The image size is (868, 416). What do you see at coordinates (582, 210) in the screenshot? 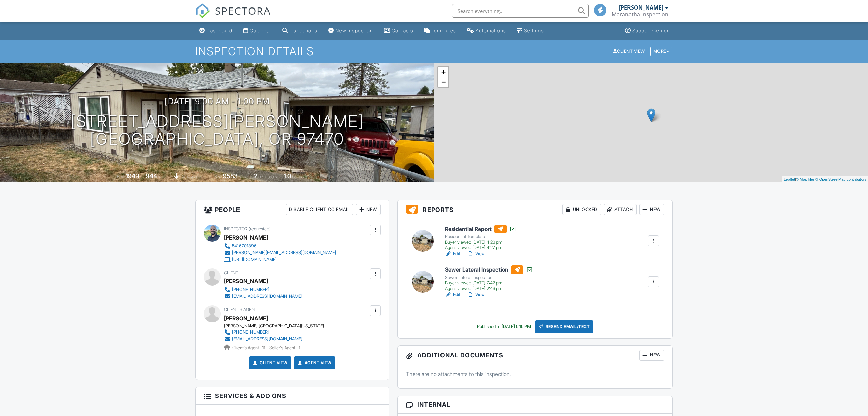
I see `div: Unlocked` at bounding box center [582, 210].